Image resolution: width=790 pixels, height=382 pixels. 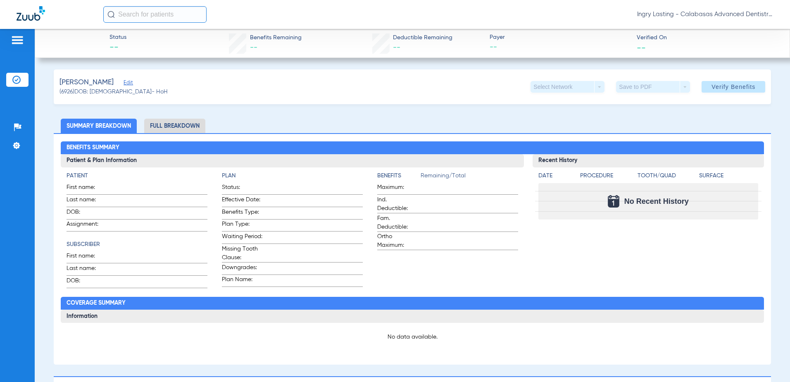 I want to click on span: Benefits Type:, so click(x=242, y=213).